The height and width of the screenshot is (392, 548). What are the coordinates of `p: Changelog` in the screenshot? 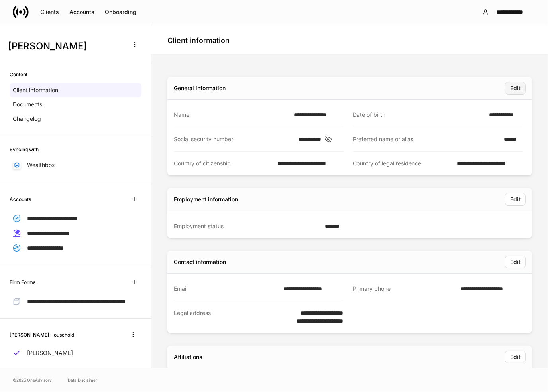 It's located at (27, 119).